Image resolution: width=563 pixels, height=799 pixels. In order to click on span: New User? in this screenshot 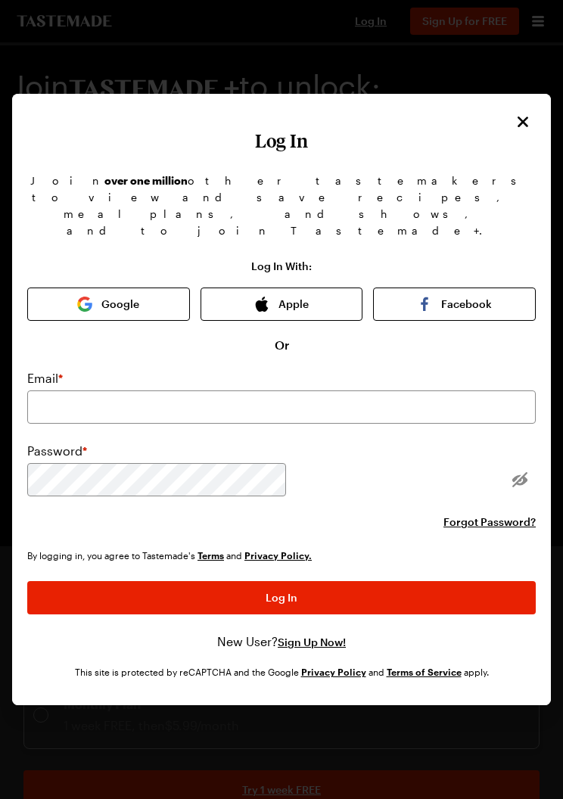, I will do `click(247, 641)`.